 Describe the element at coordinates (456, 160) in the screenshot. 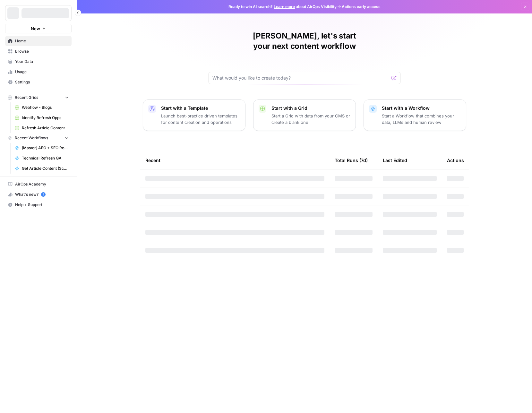

I see `div: Actions` at that location.